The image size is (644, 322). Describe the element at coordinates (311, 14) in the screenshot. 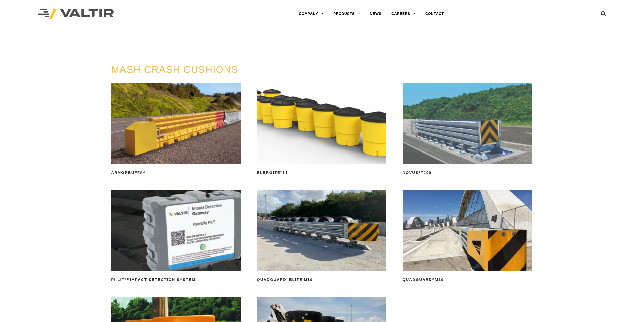

I see `a: COMPANY` at that location.